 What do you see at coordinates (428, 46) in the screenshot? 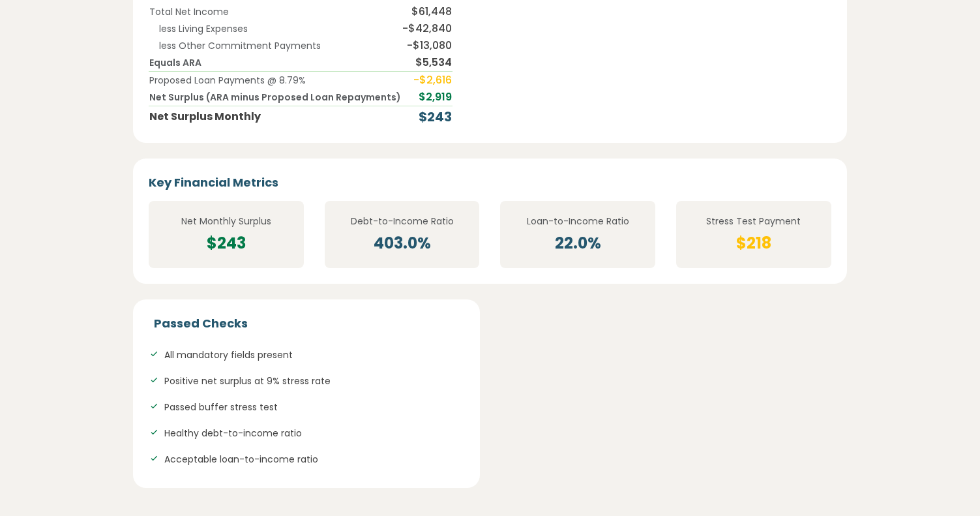
I see `td: - $13,080` at bounding box center [428, 46].